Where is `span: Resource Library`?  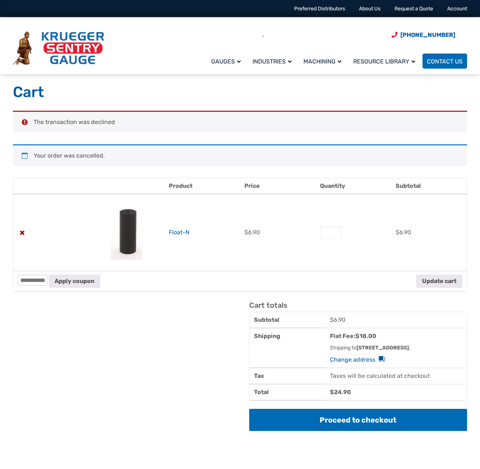
span: Resource Library is located at coordinates (384, 61).